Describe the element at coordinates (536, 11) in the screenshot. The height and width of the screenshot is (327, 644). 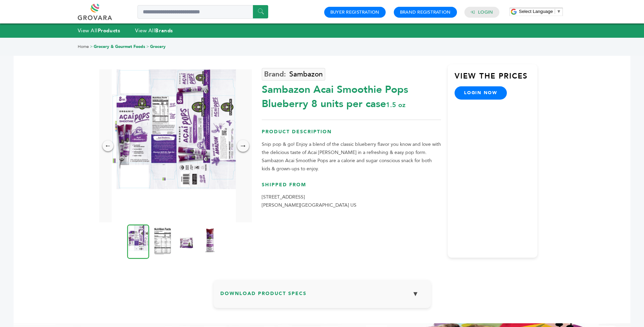
I see `span: Select Language` at that location.